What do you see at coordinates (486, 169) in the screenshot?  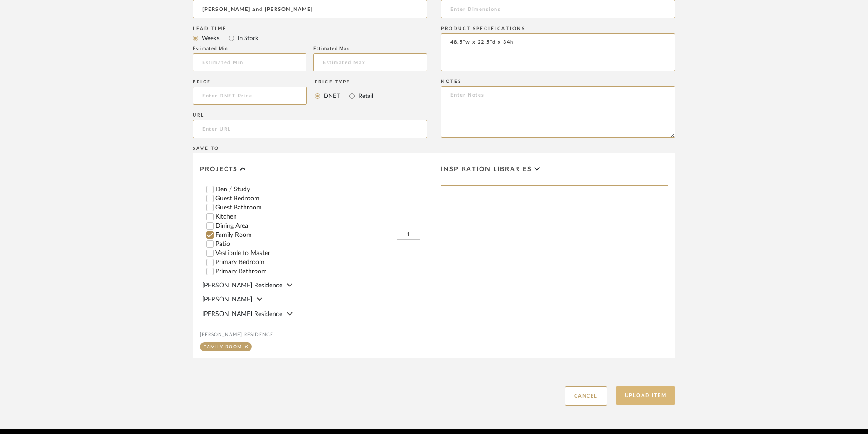 I see `span: Inspiration libraries` at bounding box center [486, 169].